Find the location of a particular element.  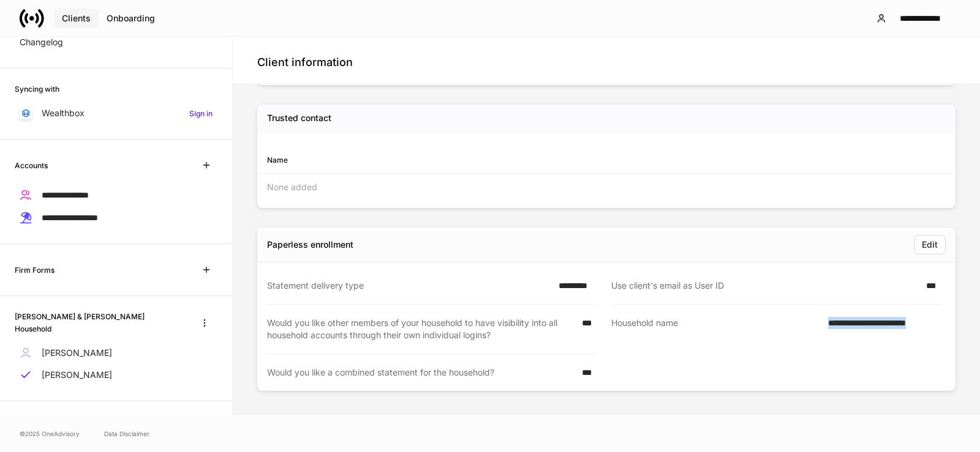

h6: Accounts is located at coordinates (31, 165).